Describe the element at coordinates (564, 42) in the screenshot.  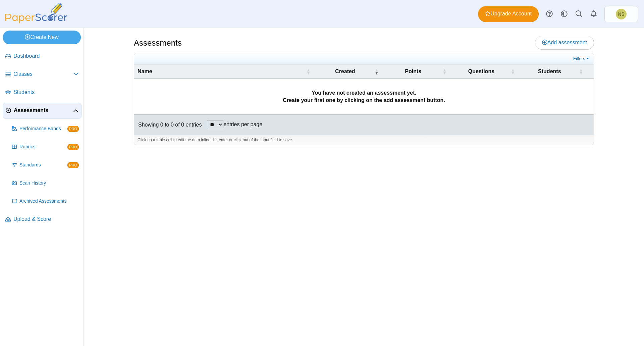
I see `span: Add assessment` at that location.